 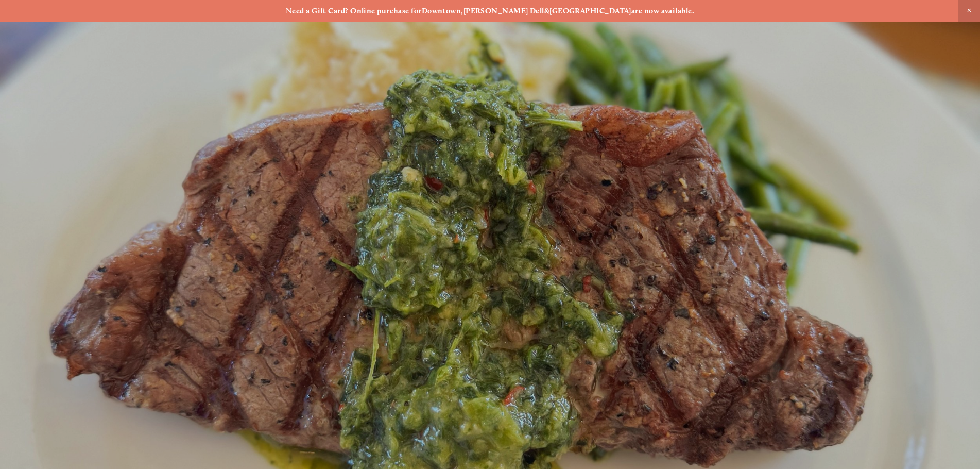 What do you see at coordinates (441, 11) in the screenshot?
I see `strong: Downtown` at bounding box center [441, 11].